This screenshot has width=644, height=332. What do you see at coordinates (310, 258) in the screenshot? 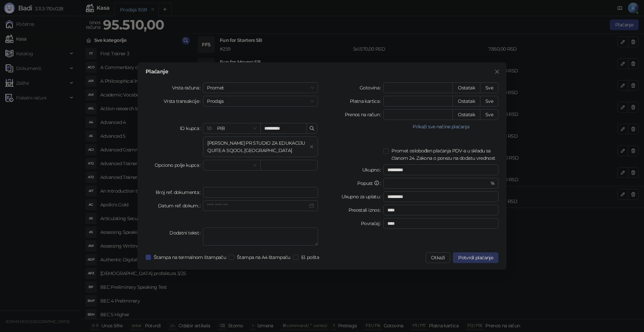
I see `span: El. pošta` at bounding box center [310, 258].